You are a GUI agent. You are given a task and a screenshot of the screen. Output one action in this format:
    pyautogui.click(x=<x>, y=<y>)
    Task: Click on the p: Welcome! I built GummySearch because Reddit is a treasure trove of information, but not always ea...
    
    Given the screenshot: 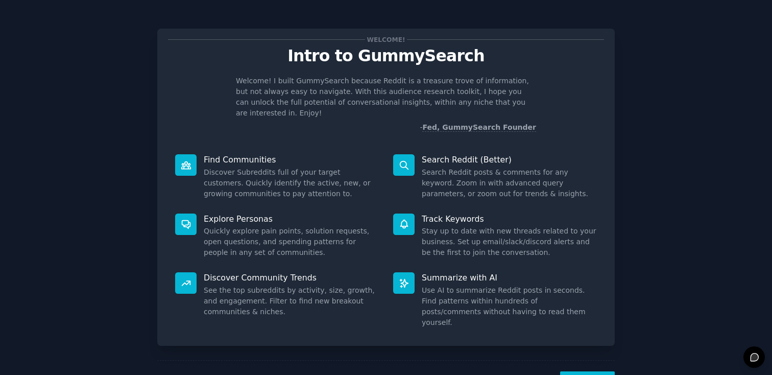 What is the action you would take?
    pyautogui.click(x=386, y=97)
    